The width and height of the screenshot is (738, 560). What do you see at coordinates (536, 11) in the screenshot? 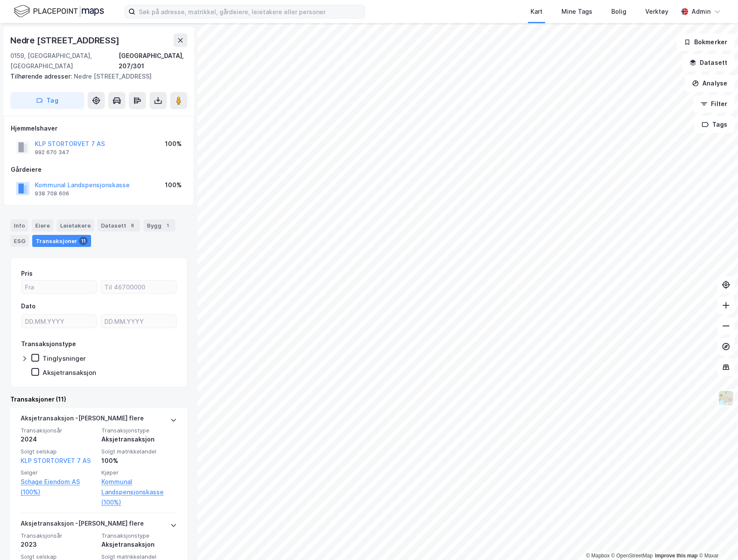
I see `div: Kart` at bounding box center [536, 11].